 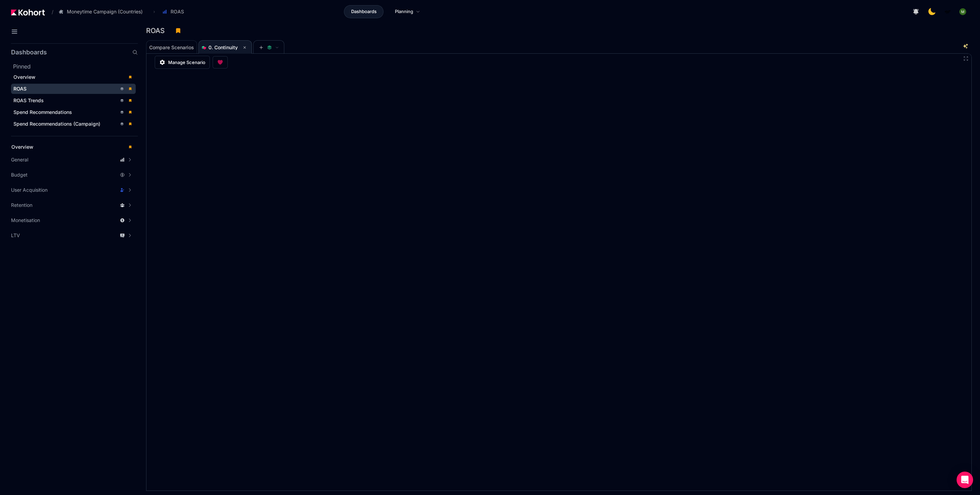 I want to click on span: Compare Scenarios, so click(x=171, y=48).